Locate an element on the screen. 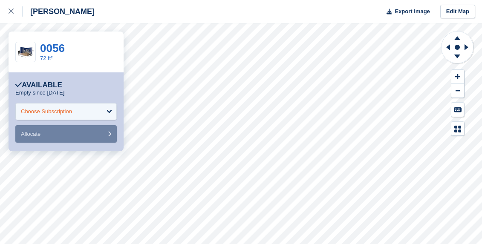 Image resolution: width=482 pixels, height=244 pixels. div: Choose Subscription is located at coordinates (46, 112).